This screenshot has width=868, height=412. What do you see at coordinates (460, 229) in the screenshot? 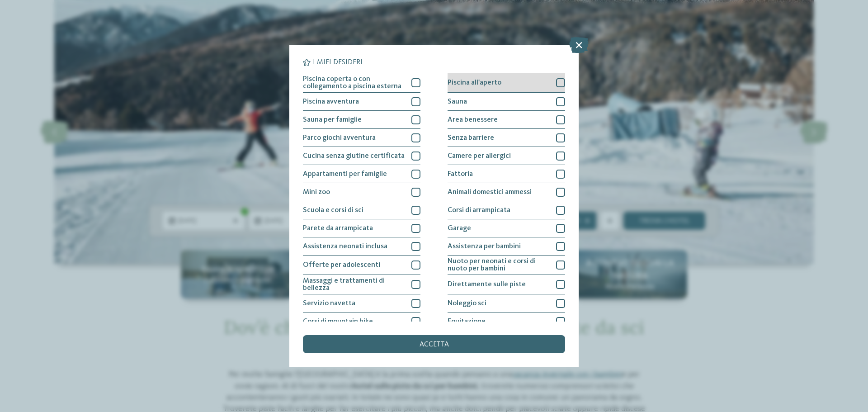
I see `span: Garage` at bounding box center [460, 229].